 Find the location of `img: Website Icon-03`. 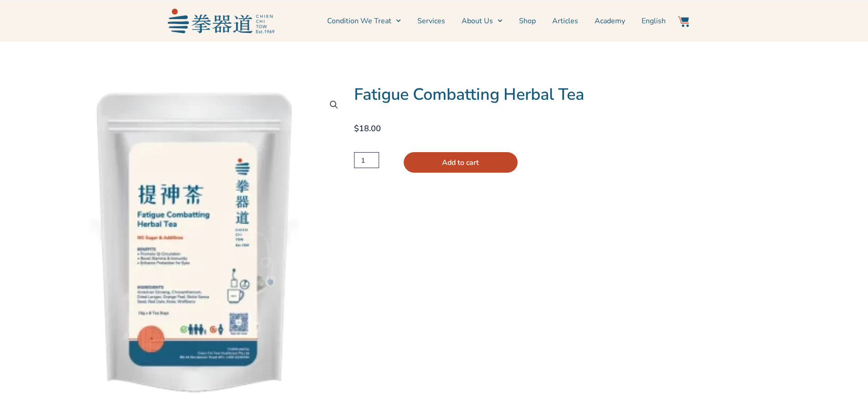

img: Website Icon-03 is located at coordinates (683, 22).